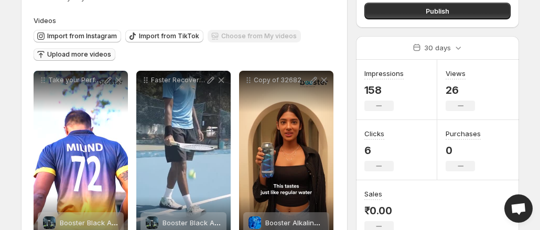 The height and width of the screenshot is (230, 540). Describe the element at coordinates (379, 211) in the screenshot. I see `p: ₹0.00` at that location.